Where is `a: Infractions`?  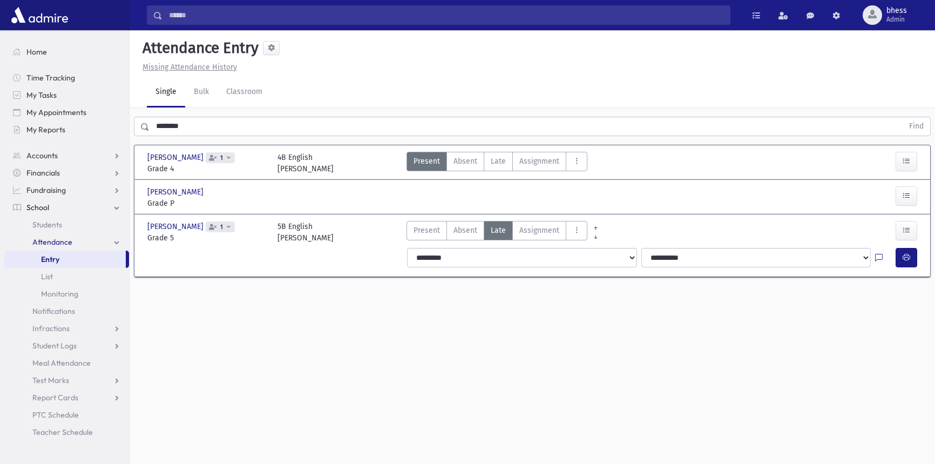
a: Infractions is located at coordinates (66, 328).